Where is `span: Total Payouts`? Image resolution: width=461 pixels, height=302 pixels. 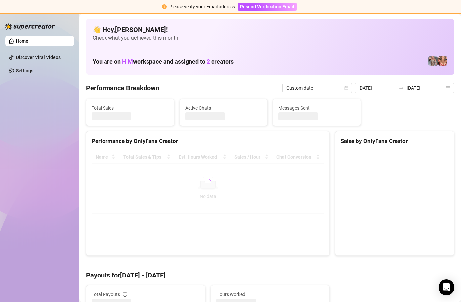
span: Total Payouts is located at coordinates (106, 294).